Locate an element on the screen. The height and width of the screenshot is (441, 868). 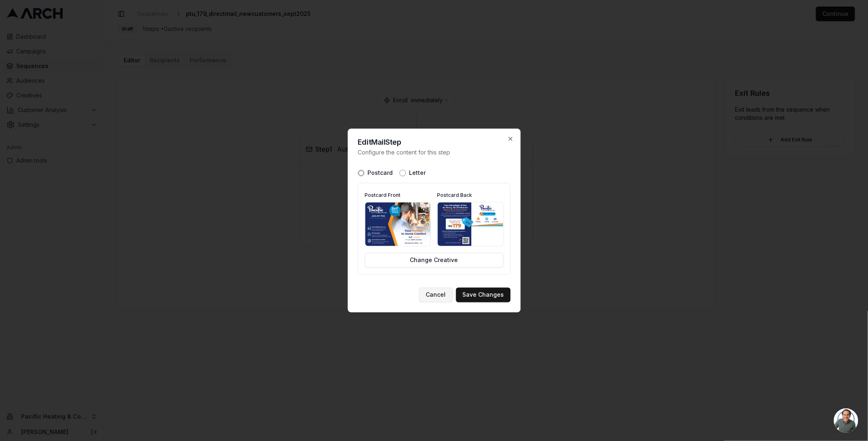
button: Save Changes is located at coordinates (483, 295).